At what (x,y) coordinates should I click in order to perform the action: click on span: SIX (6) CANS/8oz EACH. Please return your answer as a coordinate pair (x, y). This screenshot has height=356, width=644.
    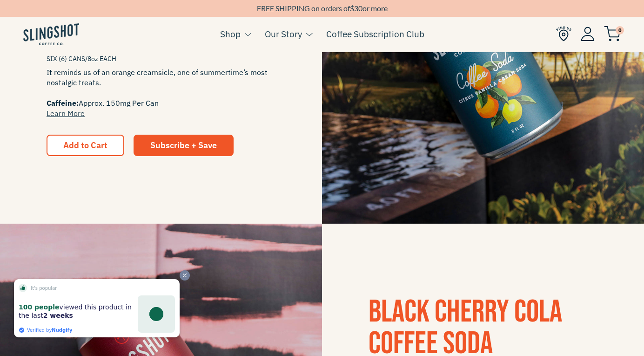
    Looking at the image, I should click on (161, 59).